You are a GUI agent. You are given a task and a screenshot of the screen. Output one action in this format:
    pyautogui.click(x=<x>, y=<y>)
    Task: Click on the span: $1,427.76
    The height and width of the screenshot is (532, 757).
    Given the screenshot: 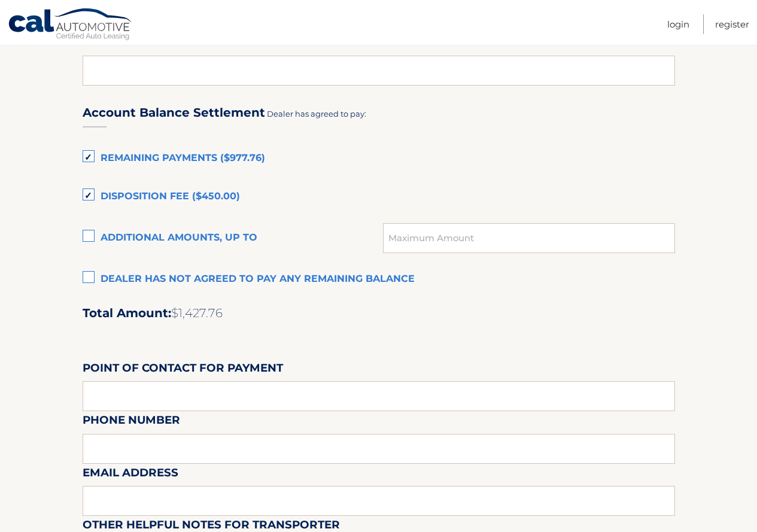 What is the action you would take?
    pyautogui.click(x=197, y=313)
    